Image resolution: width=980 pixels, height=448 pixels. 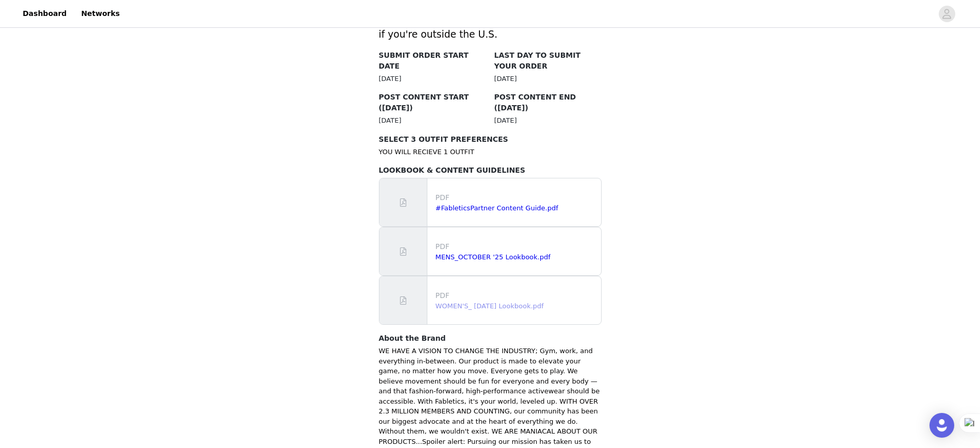 What do you see at coordinates (497, 207) in the screenshot?
I see `a: #FableticsPartner Content Guide.pdf` at bounding box center [497, 207].